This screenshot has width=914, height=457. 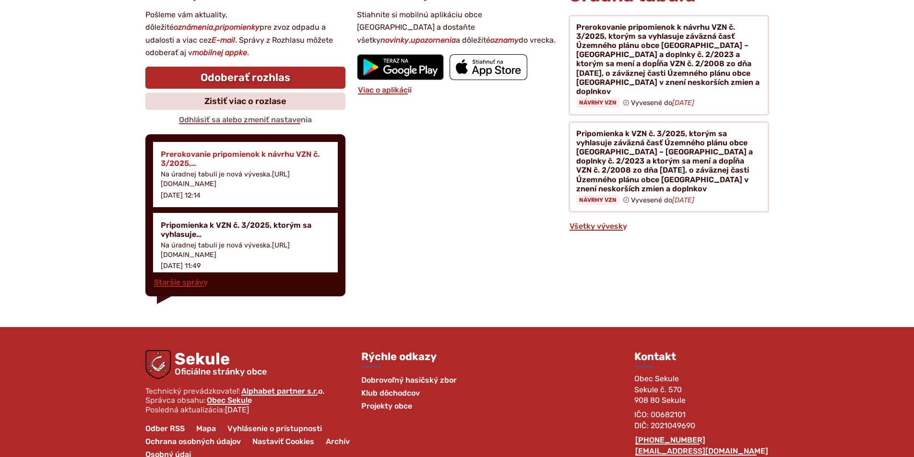 I want to click on p: IČO: 00682101 DIČ: 2021049690, so click(x=701, y=420).